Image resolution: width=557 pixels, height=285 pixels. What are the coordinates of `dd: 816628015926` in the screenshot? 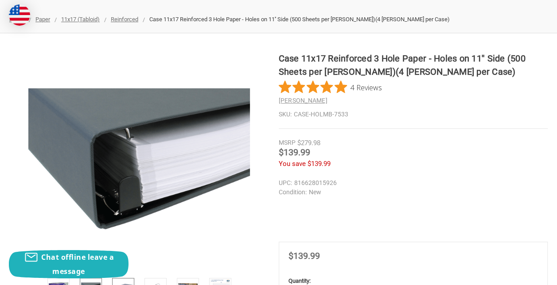 It's located at (413, 183).